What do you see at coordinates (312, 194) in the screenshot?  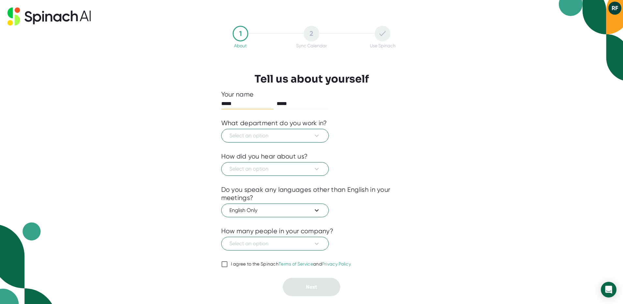 I see `div: Do you speak any languages other than English in your meetings?` at bounding box center [312, 194].